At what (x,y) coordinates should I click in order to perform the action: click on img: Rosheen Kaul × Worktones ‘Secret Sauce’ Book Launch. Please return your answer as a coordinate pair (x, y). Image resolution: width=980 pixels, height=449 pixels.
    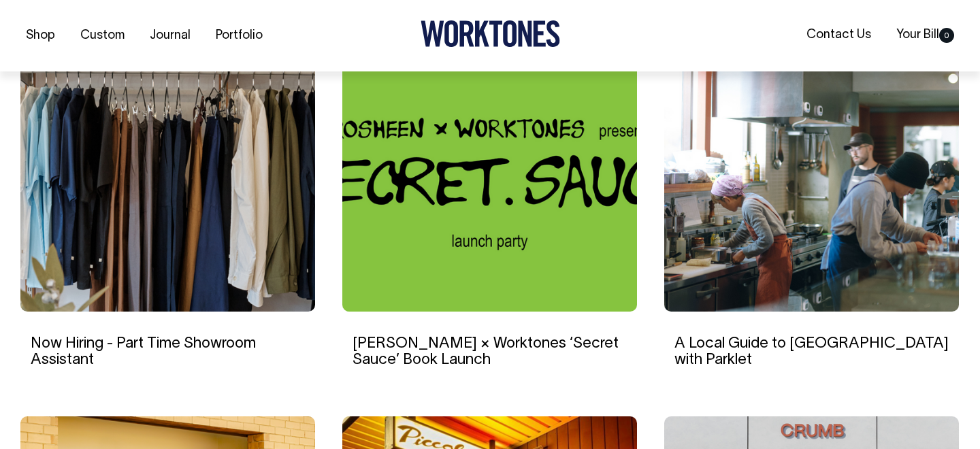
    Looking at the image, I should click on (489, 180).